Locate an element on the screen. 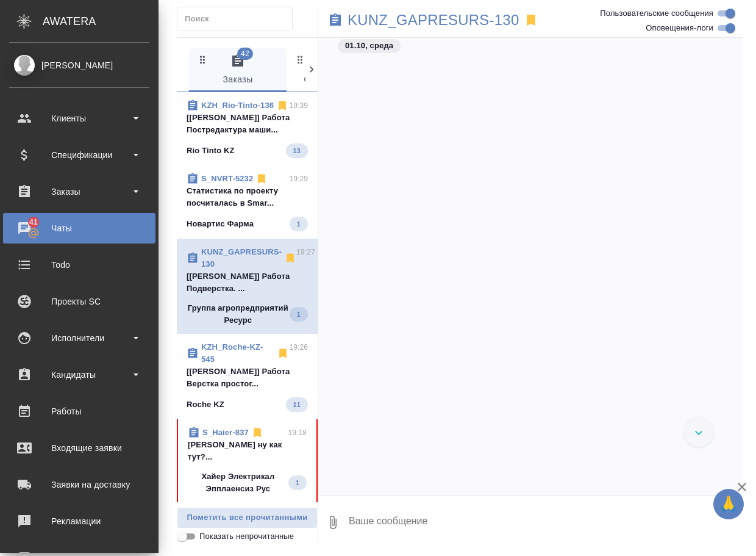 This screenshot has height=556, width=756. span: 11 is located at coordinates (297, 404).